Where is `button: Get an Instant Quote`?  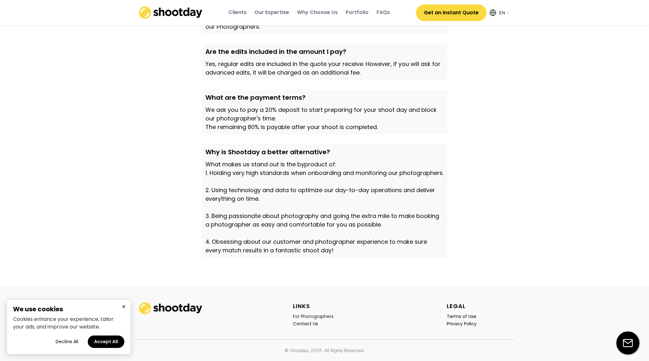
button: Get an Instant Quote is located at coordinates (452, 13).